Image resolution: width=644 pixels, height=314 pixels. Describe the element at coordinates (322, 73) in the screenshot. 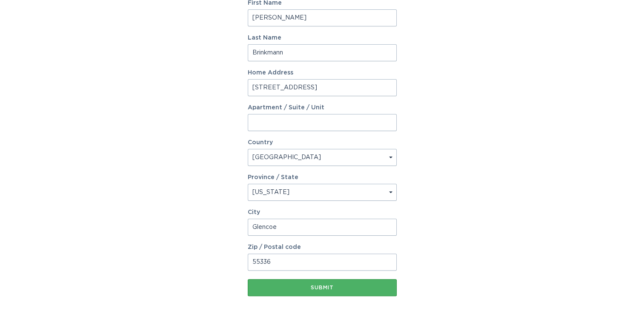

I see `label: Home Address` at that location.